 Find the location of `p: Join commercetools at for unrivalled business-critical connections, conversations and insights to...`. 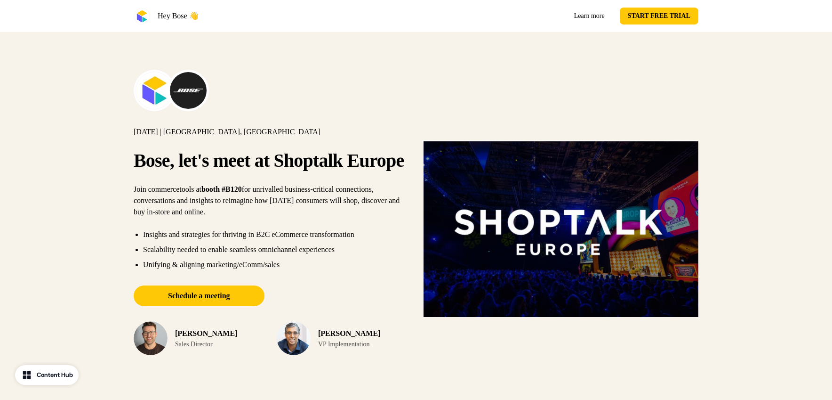

p: Join commercetools at for unrivalled business-critical connections, conversations and insights to... is located at coordinates (271, 200).